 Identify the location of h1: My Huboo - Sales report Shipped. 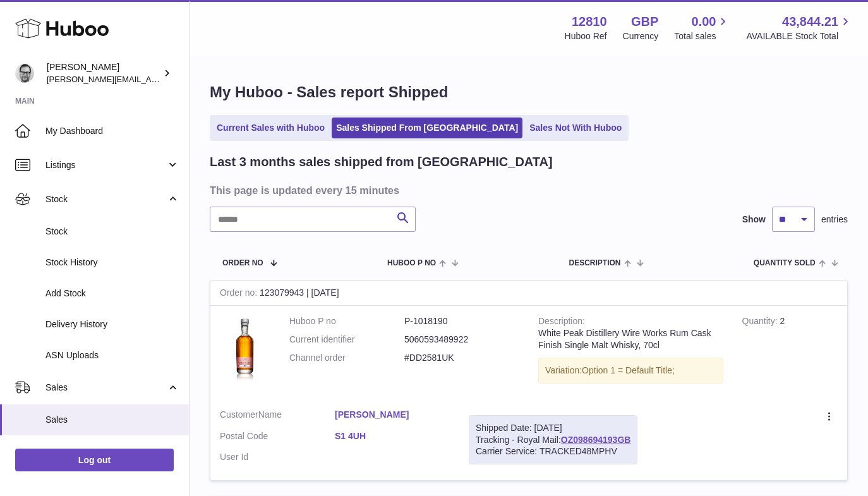
(529, 92).